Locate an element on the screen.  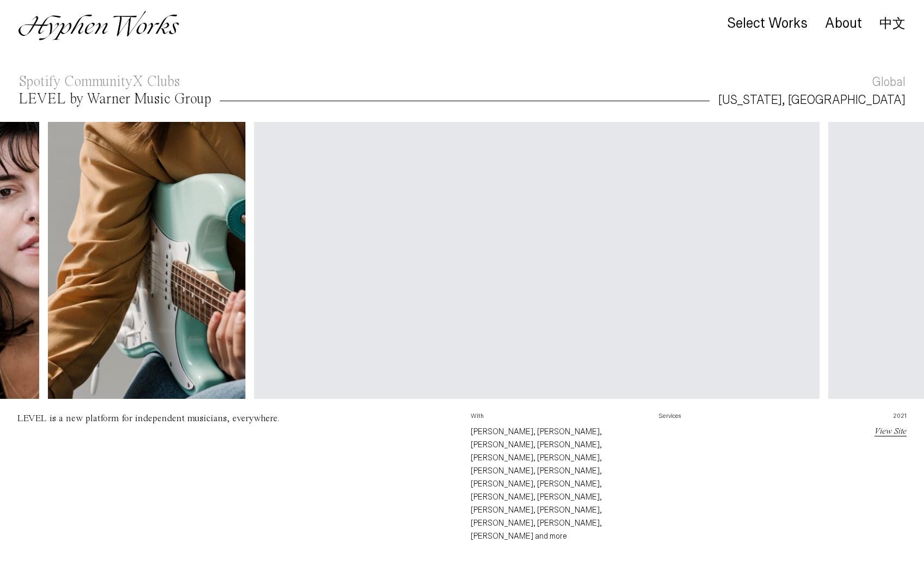
div: LEVEL by Warner Music Group is located at coordinates (114, 99).